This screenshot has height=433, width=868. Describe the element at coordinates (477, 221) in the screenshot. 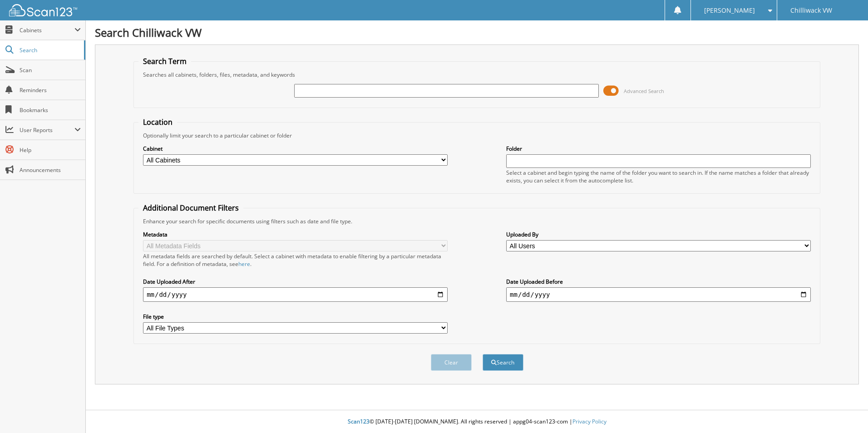

I see `div: Enhance your search for specific documents using filters such as date and file type.` at that location.